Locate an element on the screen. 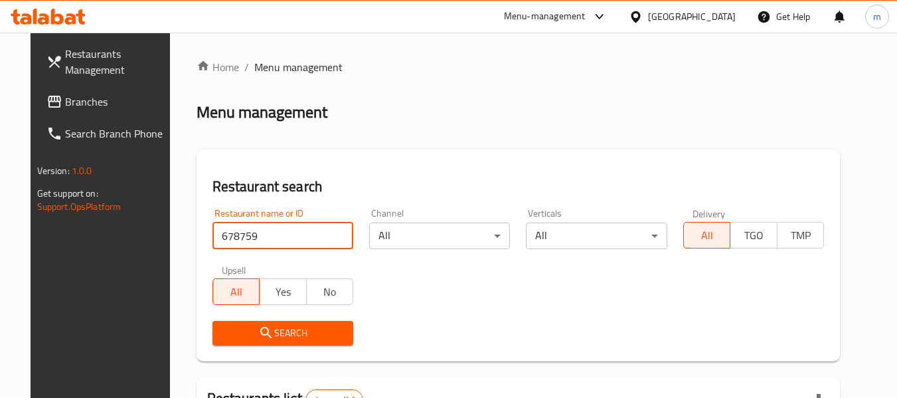 The height and width of the screenshot is (398, 897). span: No is located at coordinates (330, 291).